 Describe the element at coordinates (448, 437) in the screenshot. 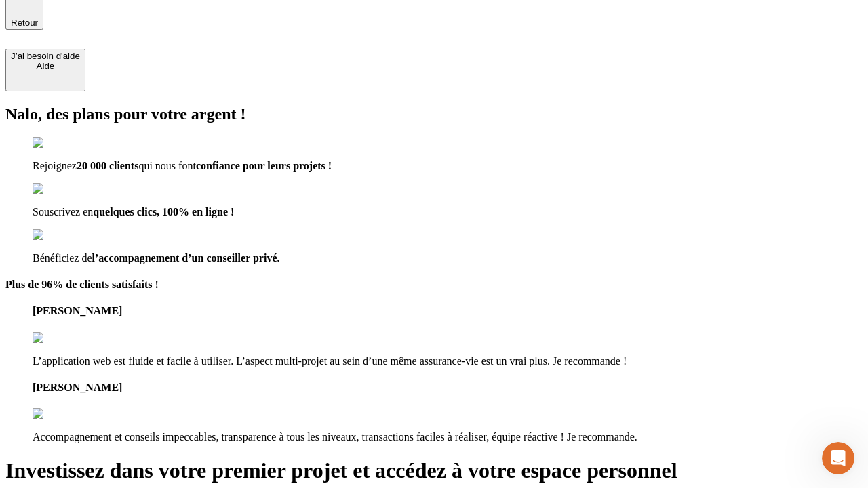

I see `p: Accompagnement et conseils impeccables, transparence à tous les niveaux, transactions faciles à r...` at that location.